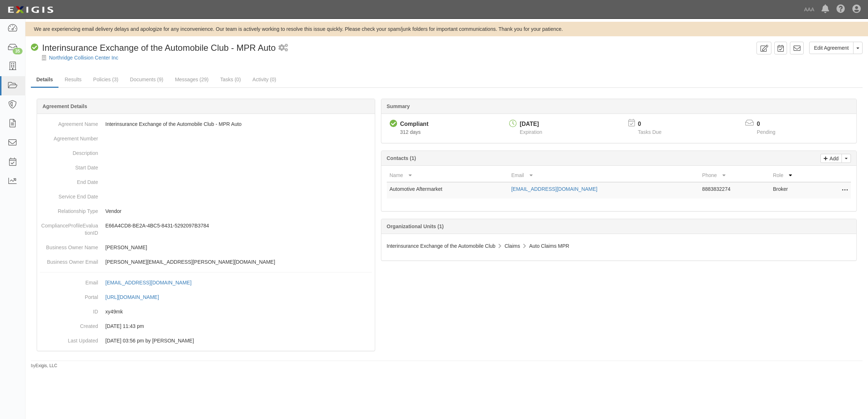 The image size is (868, 419). Describe the element at coordinates (796, 190) in the screenshot. I see `td: Broker` at that location.